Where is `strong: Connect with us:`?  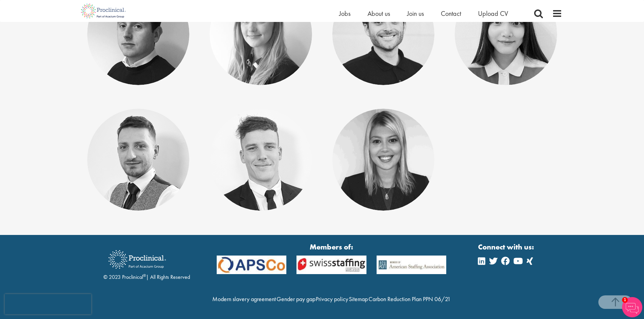 strong: Connect with us: is located at coordinates (507, 247).